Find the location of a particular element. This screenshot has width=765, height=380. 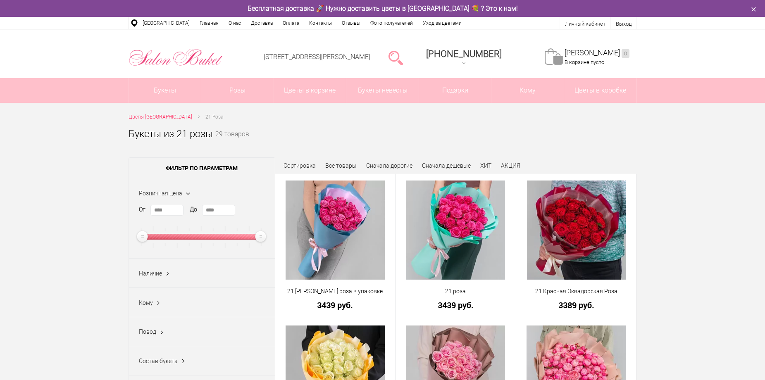

a: Букеты is located at coordinates (165, 90).